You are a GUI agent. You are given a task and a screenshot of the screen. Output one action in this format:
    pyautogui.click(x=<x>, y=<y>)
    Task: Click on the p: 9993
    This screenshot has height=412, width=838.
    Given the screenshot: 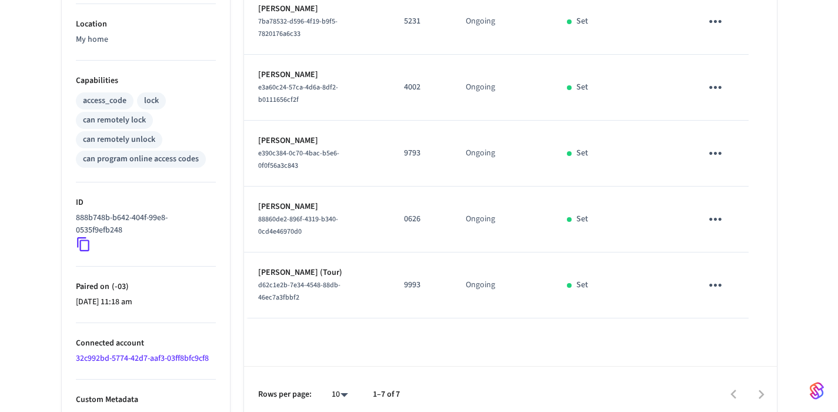 What is the action you would take?
    pyautogui.click(x=421, y=285)
    